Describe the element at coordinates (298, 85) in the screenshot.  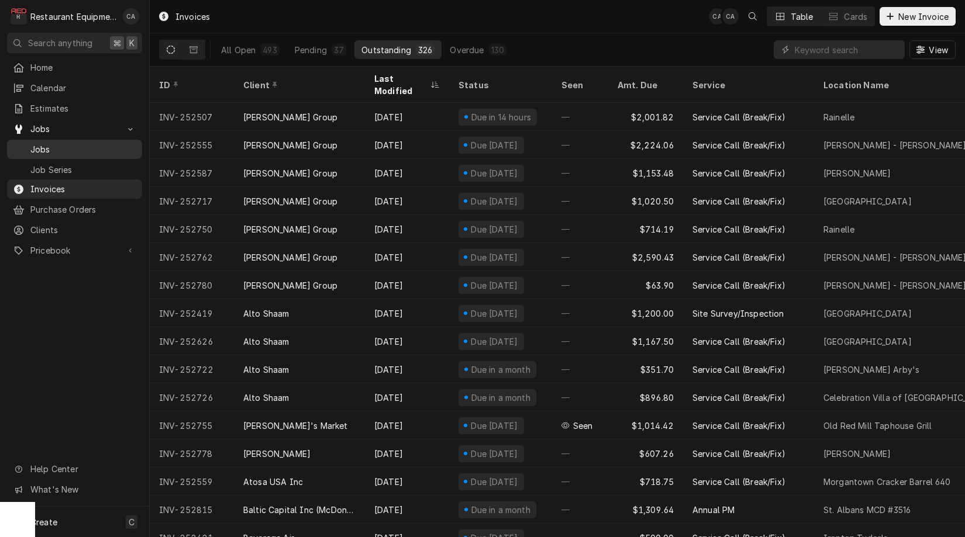
I see `div: Client` at that location.